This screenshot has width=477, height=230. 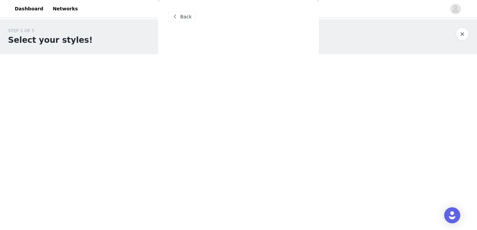 What do you see at coordinates (186, 17) in the screenshot?
I see `span: Back` at bounding box center [186, 17].